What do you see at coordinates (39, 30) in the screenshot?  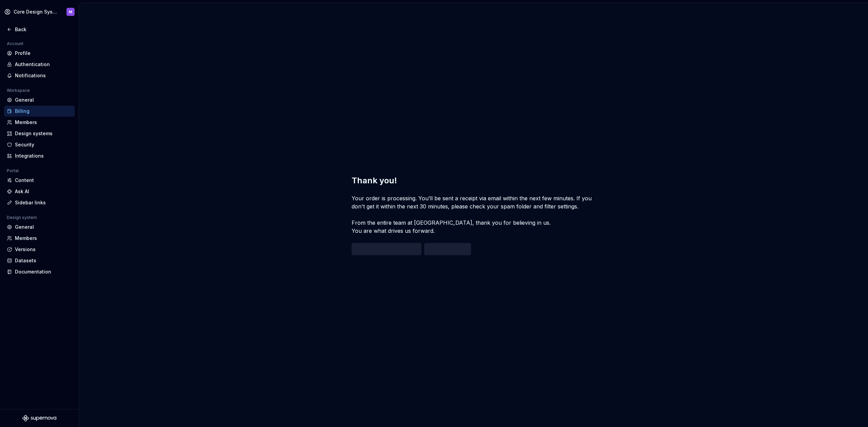 I see `a: Back` at bounding box center [39, 30].